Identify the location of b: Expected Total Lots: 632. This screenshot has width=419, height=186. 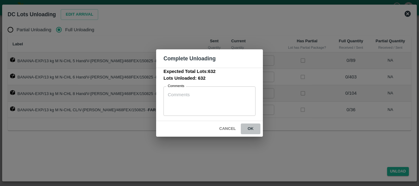
(190, 72).